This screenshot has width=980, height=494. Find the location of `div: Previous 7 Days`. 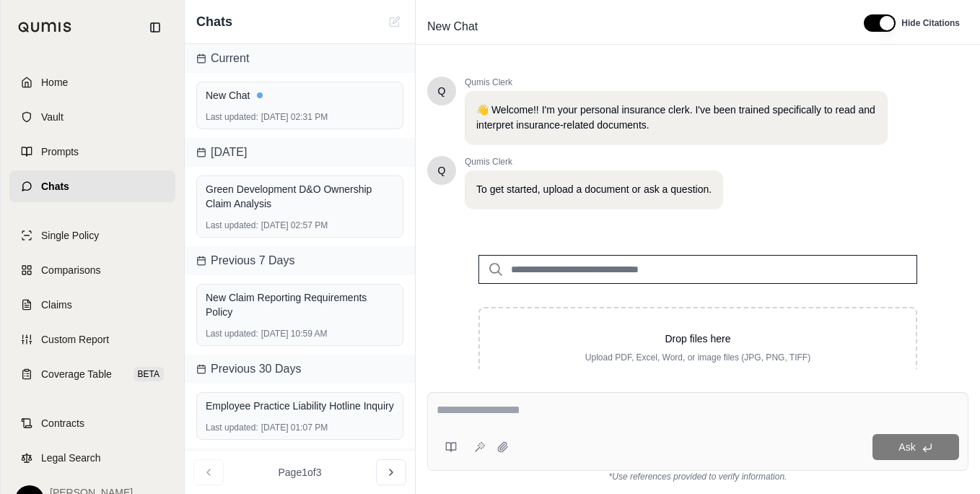

div: Previous 7 Days is located at coordinates (299, 261).